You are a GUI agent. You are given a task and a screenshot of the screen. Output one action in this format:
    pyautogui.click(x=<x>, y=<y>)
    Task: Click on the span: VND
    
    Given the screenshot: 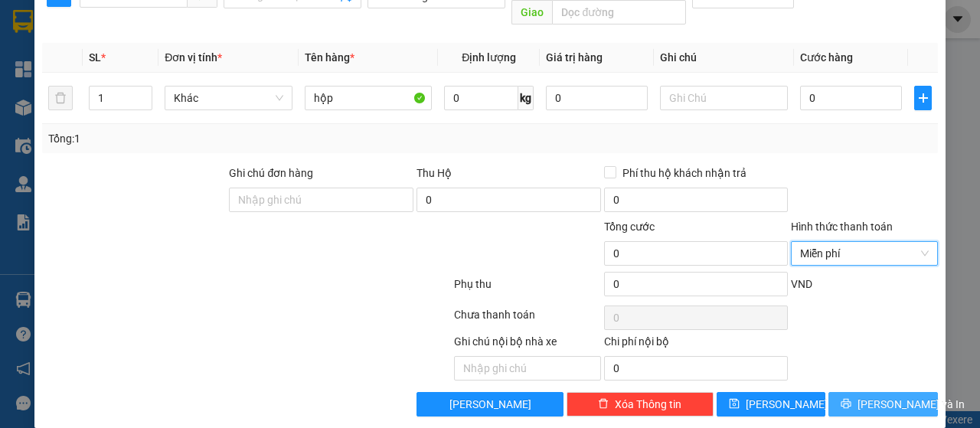 What is the action you would take?
    pyautogui.click(x=802, y=284)
    